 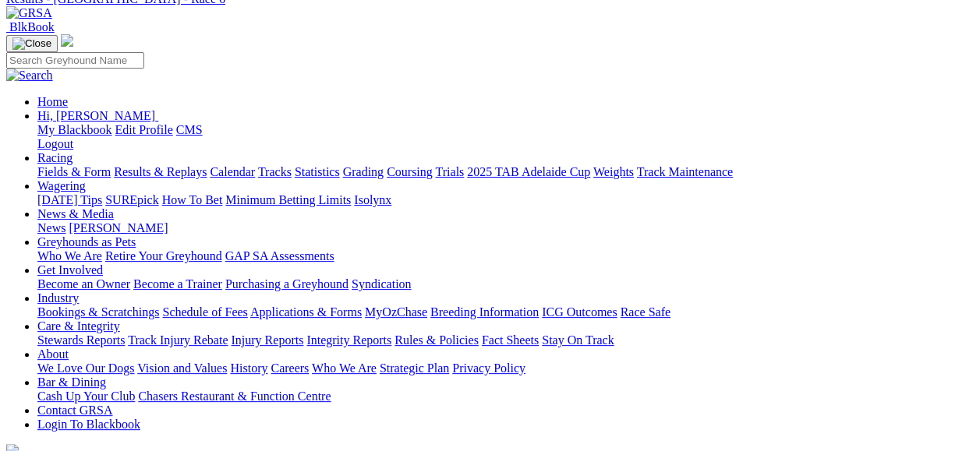 What do you see at coordinates (685, 171) in the screenshot?
I see `a: Track Maintenance` at bounding box center [685, 171].